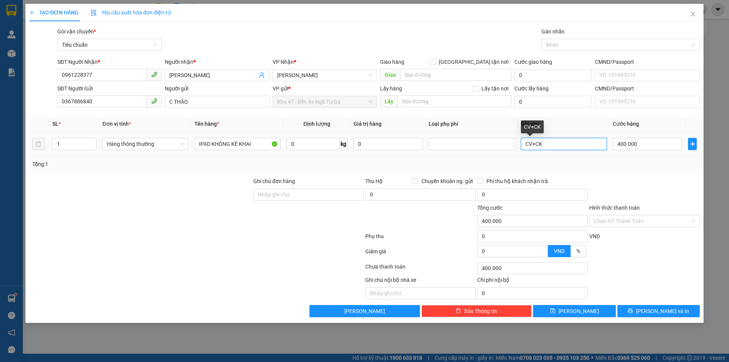 This screenshot has height=362, width=729. I want to click on button: plus, so click(692, 144).